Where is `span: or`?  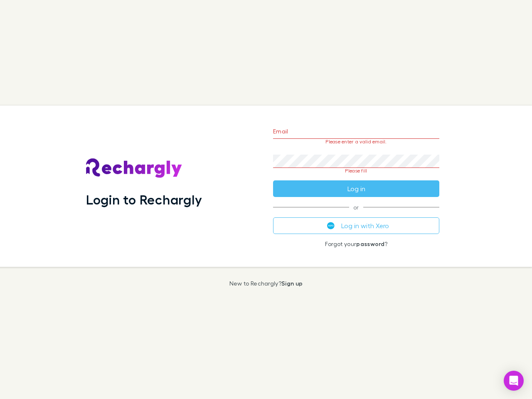 span: or is located at coordinates (356, 207).